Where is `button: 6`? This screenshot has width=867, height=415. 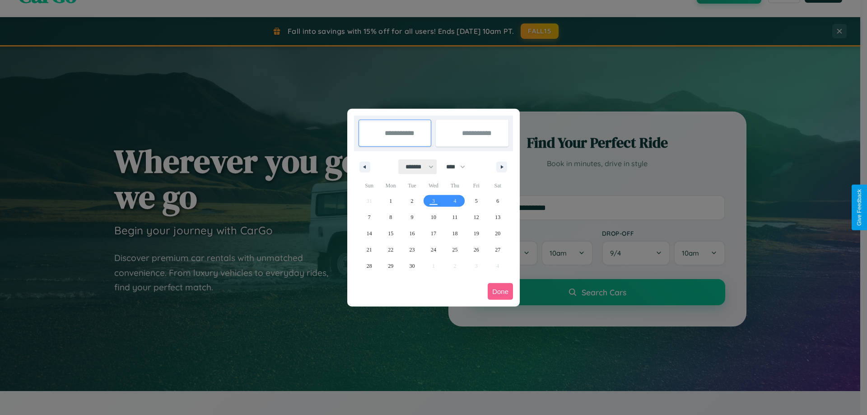 button: 6 is located at coordinates (497, 201).